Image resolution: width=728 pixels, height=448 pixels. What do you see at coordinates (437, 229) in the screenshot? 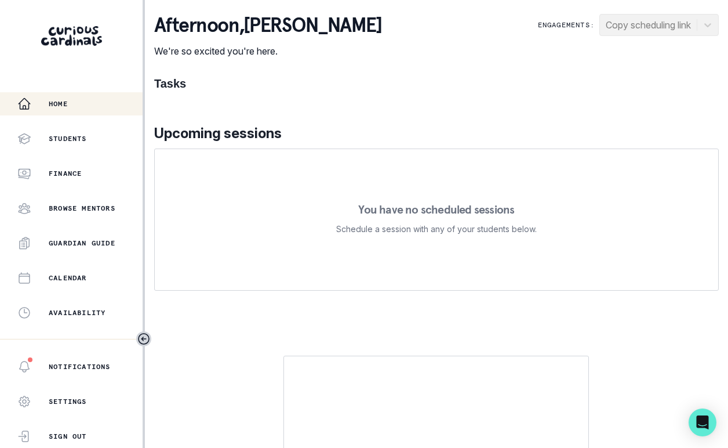
I see `p: Schedule a session with any of your students below.` at bounding box center [437, 229].